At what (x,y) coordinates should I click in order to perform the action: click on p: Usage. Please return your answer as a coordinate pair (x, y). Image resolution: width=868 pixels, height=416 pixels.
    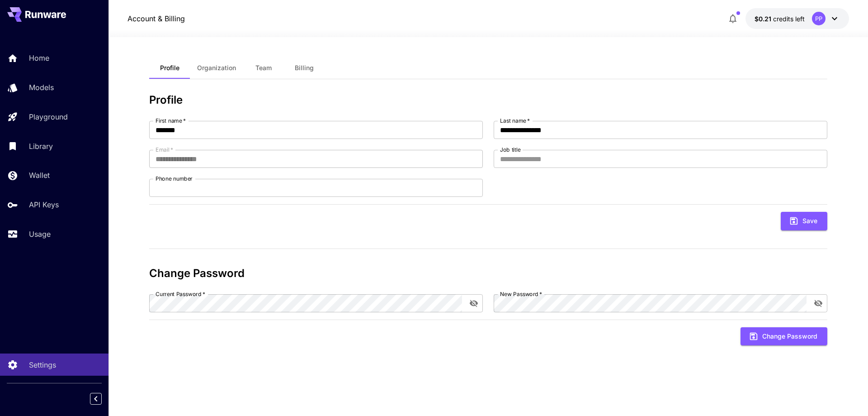
    Looking at the image, I should click on (40, 234).